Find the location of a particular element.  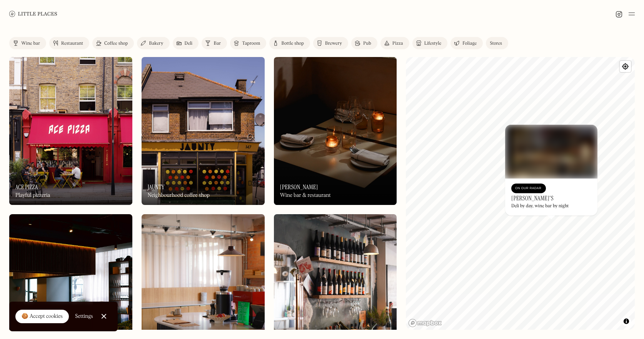

div: Bottle shop is located at coordinates (293, 43).